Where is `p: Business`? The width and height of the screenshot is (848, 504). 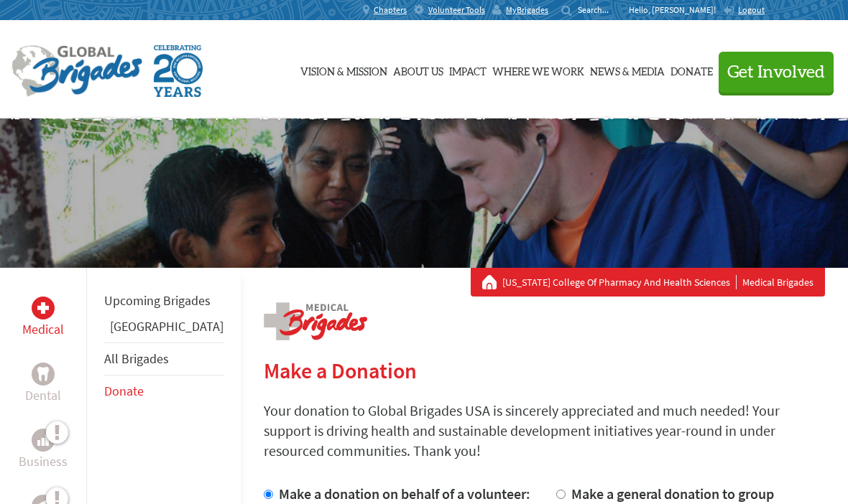 p: Business is located at coordinates (43, 462).